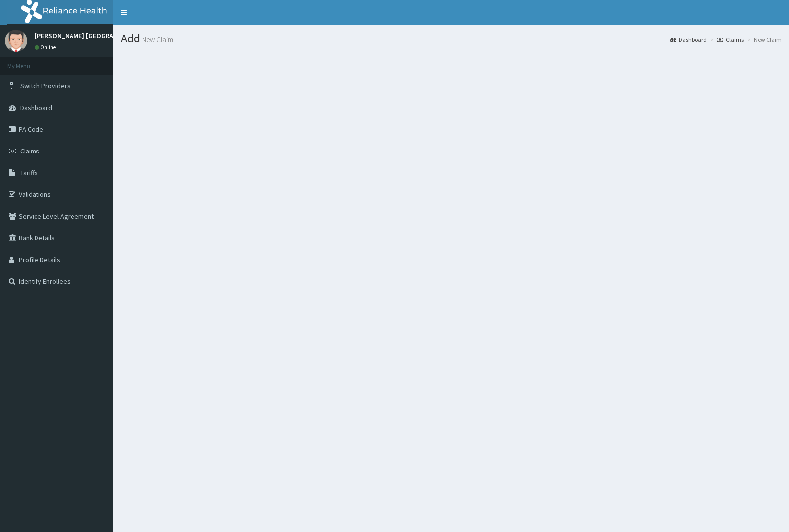 This screenshot has width=789, height=532. I want to click on a: Online, so click(46, 47).